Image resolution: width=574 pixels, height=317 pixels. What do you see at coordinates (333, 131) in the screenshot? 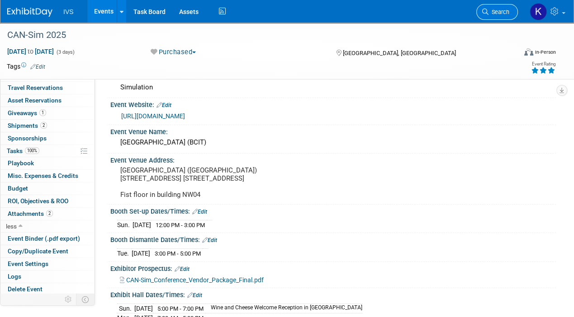
I see `div: Event Venue Name:` at bounding box center [333, 131].